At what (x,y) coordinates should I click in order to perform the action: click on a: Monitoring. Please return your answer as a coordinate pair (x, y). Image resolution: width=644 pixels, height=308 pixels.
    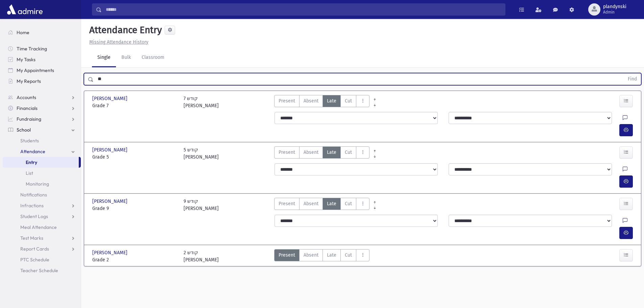
    Looking at the image, I should click on (41, 184).